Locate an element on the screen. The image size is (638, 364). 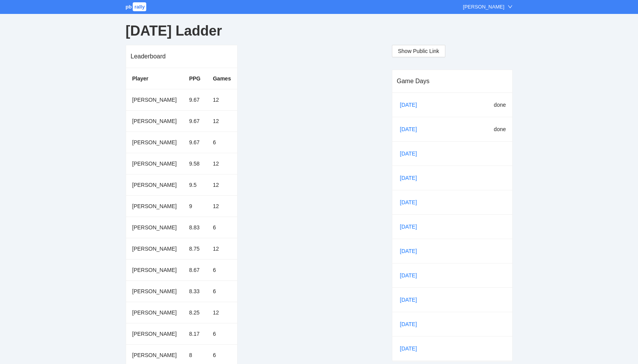
td: 9.5 is located at coordinates (195, 185).